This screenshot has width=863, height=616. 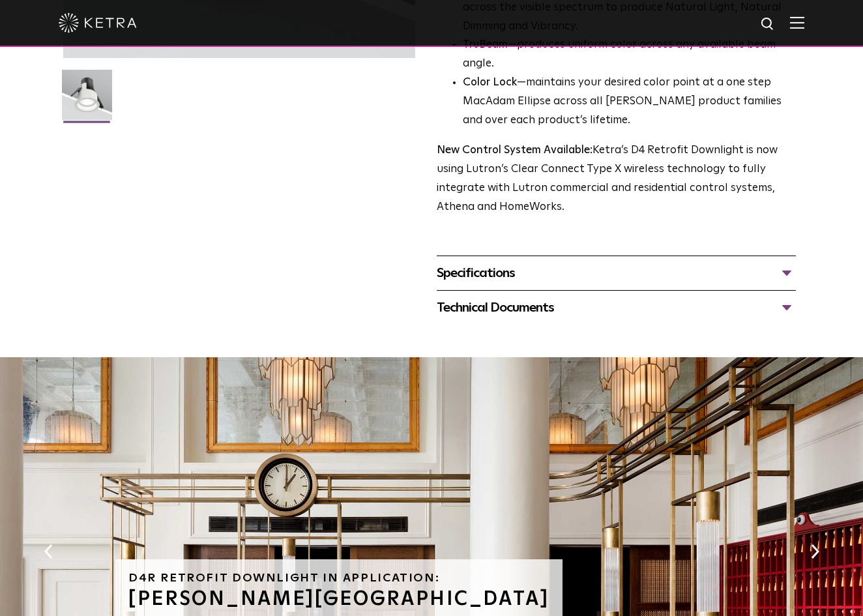 What do you see at coordinates (514, 150) in the screenshot?
I see `strong: New Control System Available:` at bounding box center [514, 150].